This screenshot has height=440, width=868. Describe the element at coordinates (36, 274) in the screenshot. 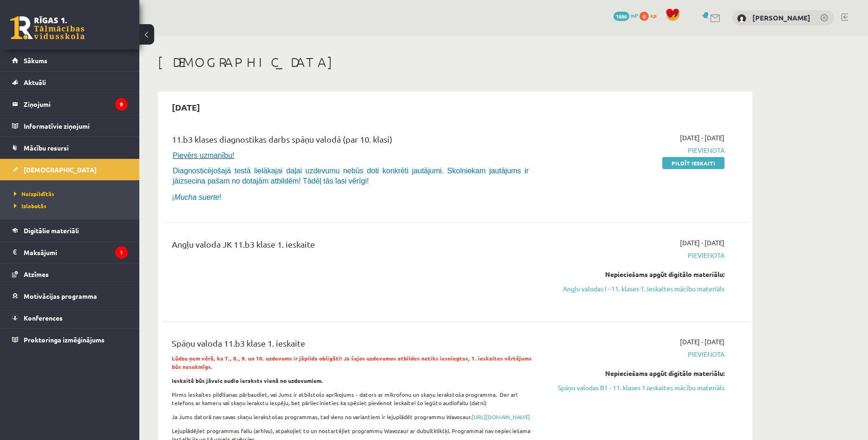

I see `span: Atzīmes` at that location.